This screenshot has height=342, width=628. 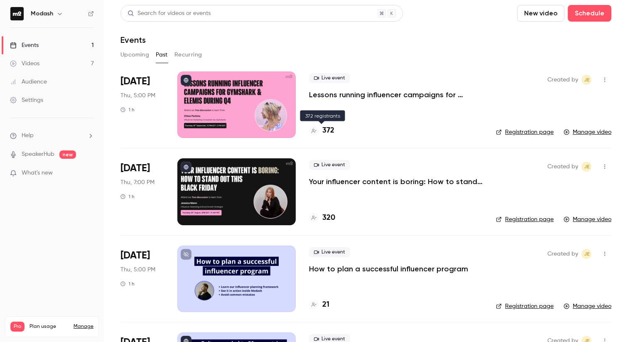 What do you see at coordinates (142, 105) in the screenshot?
I see `div: Sep 18 Thu, 5:00 PM (Europe/London)` at bounding box center [142, 105].